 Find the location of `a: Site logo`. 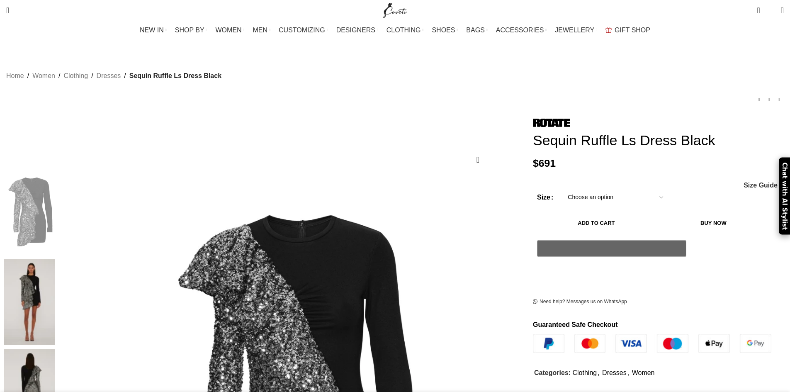

a: Site logo is located at coordinates (395, 10).